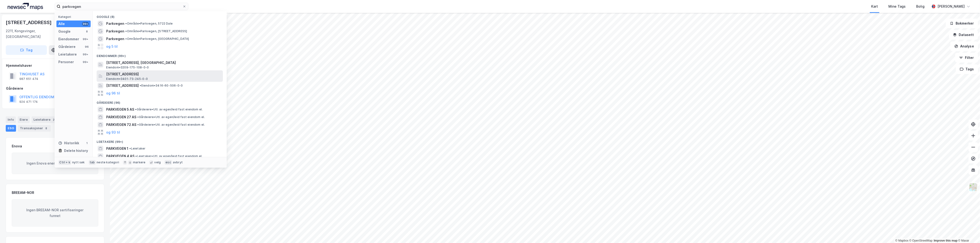 This screenshot has width=980, height=243. What do you see at coordinates (93, 162) in the screenshot?
I see `div: tab` at bounding box center [93, 162].